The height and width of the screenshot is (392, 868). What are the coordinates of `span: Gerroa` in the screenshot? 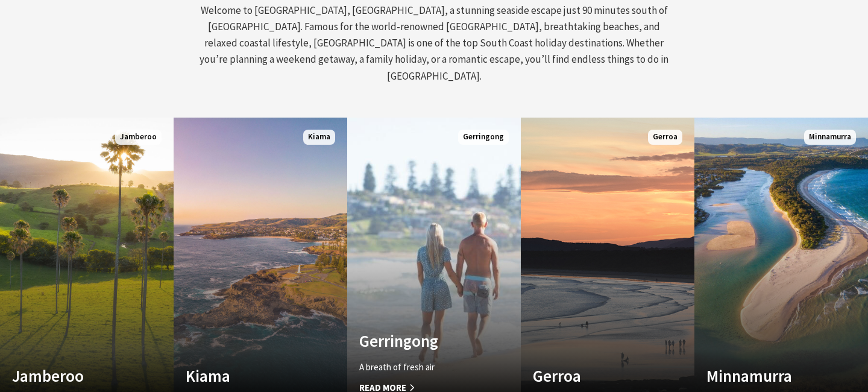 It's located at (665, 137).